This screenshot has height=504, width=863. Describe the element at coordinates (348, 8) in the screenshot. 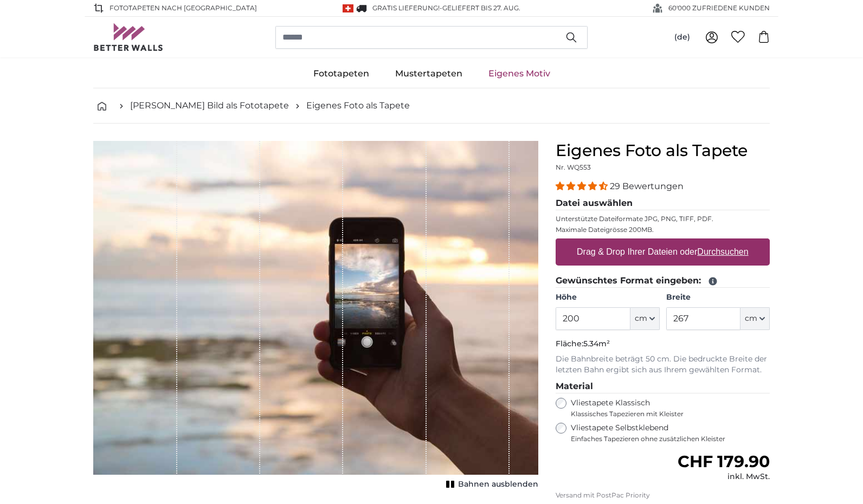

I see `img: Schweiz` at that location.